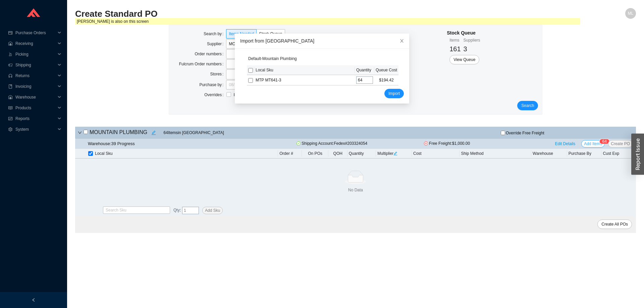  I want to click on span: Search, so click(528, 105).